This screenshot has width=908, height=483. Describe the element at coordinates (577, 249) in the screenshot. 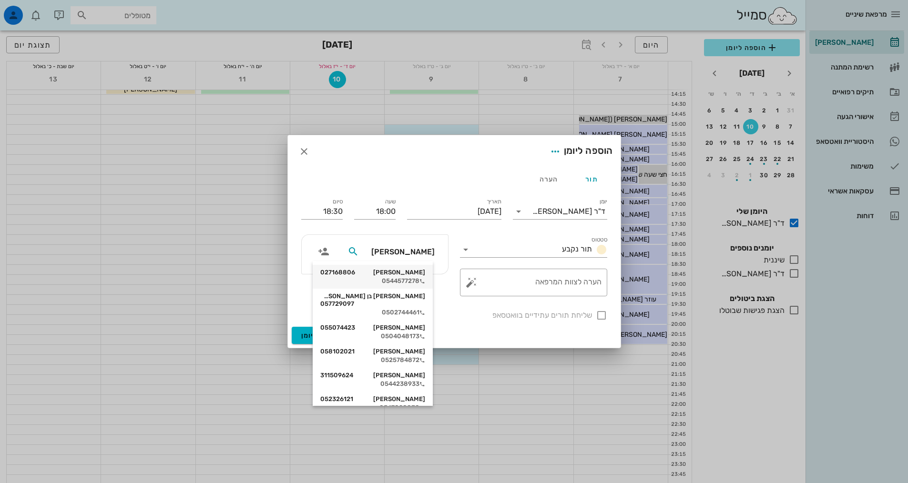

I see `span: תור נקבע` at that location.